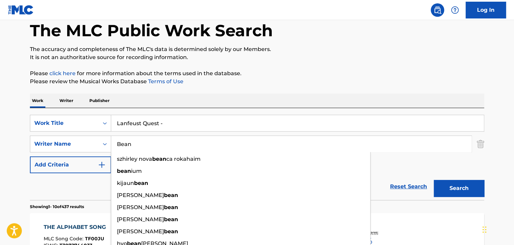 Image resolution: width=514 pixels, height=245 pixels. Describe the element at coordinates (134, 159) in the screenshot. I see `span: szhirley nova` at that location.